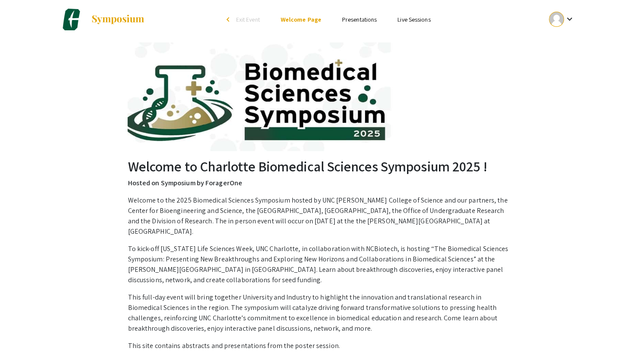 The width and height of the screenshot is (644, 361). What do you see at coordinates (229, 19) in the screenshot?
I see `div: arrow_back_ios` at bounding box center [229, 19].